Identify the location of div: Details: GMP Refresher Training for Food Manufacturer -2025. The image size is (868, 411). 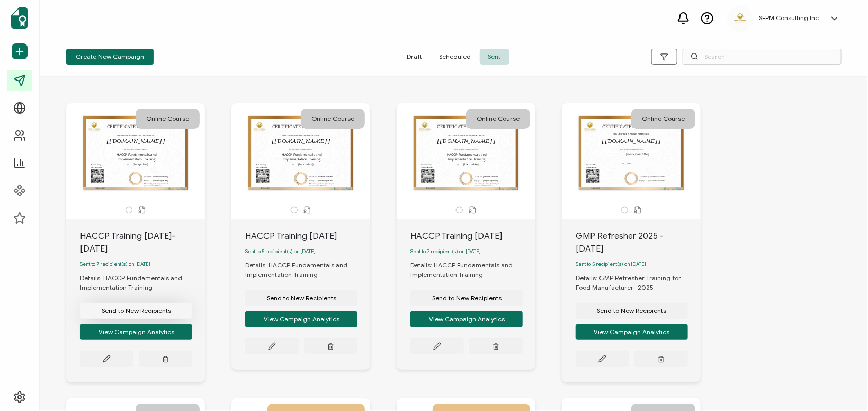
(638, 283).